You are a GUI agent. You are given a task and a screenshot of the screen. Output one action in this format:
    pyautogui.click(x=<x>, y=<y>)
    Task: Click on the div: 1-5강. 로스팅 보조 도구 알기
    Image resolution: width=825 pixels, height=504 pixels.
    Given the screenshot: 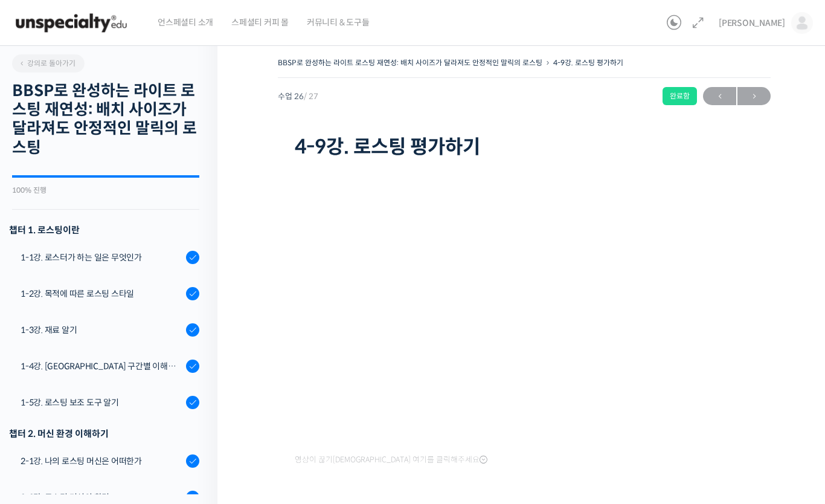 What is the action you would take?
    pyautogui.click(x=102, y=402)
    